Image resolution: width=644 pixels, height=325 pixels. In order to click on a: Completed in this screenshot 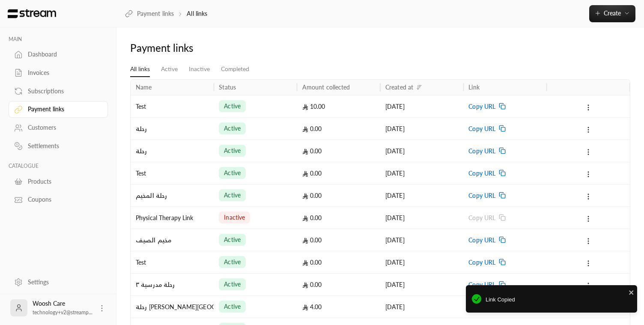, I will do `click(235, 69)`.